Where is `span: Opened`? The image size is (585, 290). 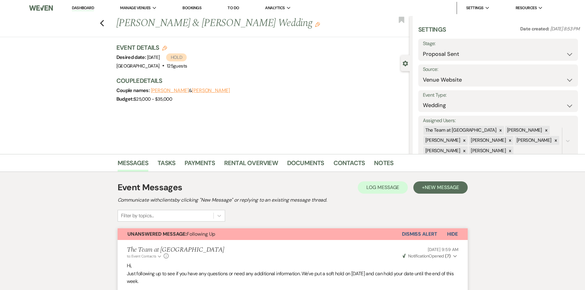
span: Opened is located at coordinates (426, 256).